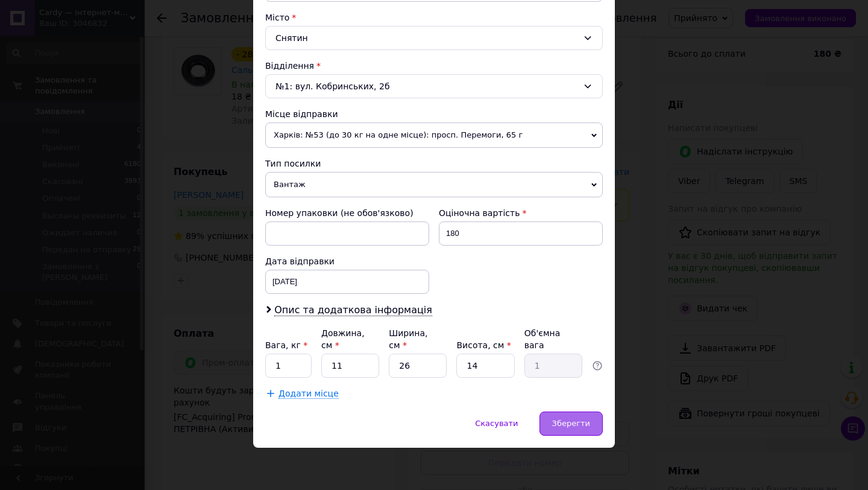  Describe the element at coordinates (434, 66) in the screenshot. I see `div: Відділення` at that location.